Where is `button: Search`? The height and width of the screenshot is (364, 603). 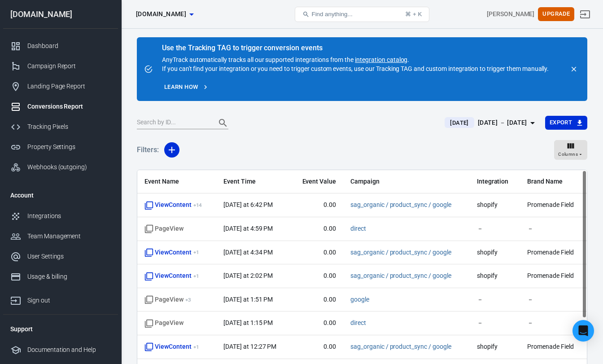 button: Search is located at coordinates (223, 123).